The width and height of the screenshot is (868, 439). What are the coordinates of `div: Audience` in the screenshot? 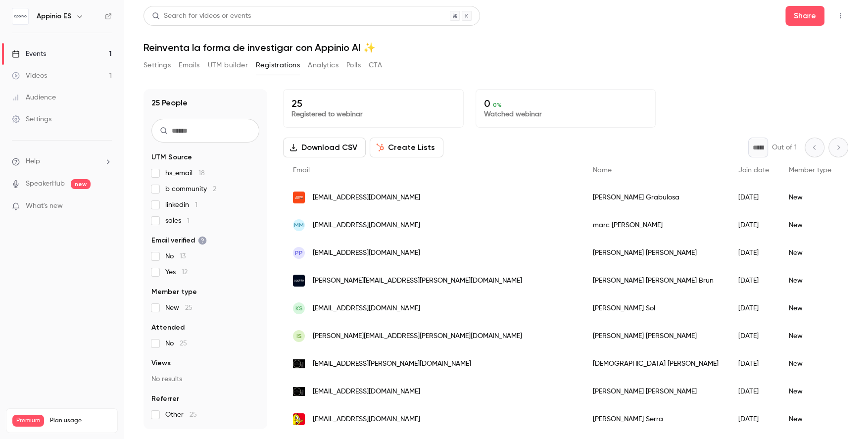 It's located at (33, 97).